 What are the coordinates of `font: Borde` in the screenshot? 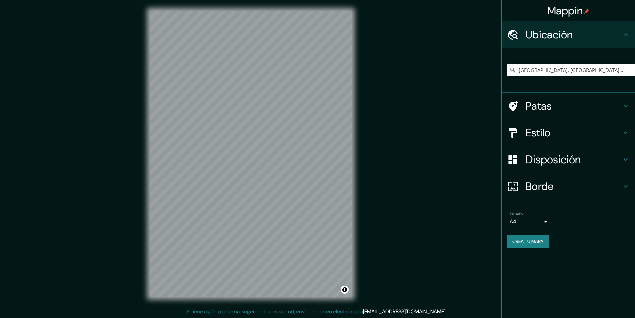 It's located at (540, 186).